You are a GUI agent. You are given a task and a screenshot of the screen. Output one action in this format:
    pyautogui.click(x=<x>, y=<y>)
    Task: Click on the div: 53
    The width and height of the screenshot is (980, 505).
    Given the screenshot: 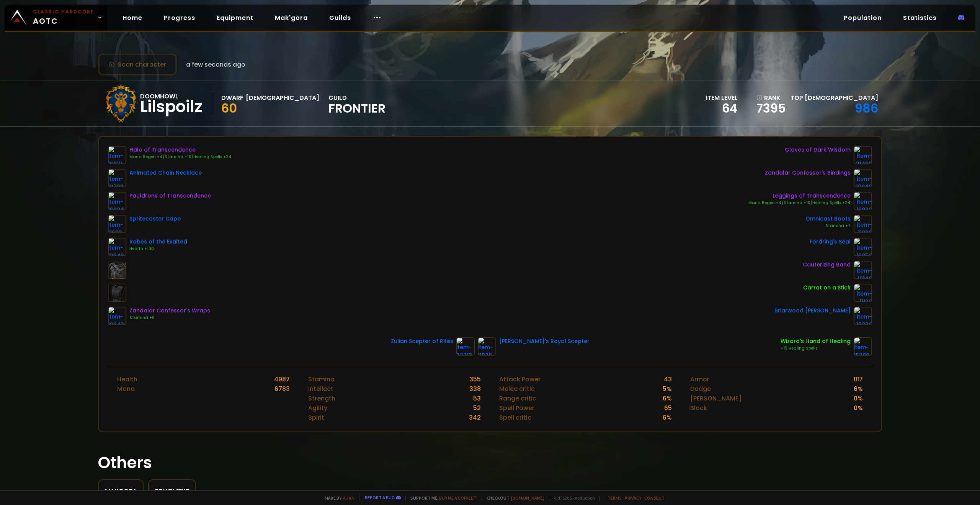 What is the action you would take?
    pyautogui.click(x=477, y=399)
    